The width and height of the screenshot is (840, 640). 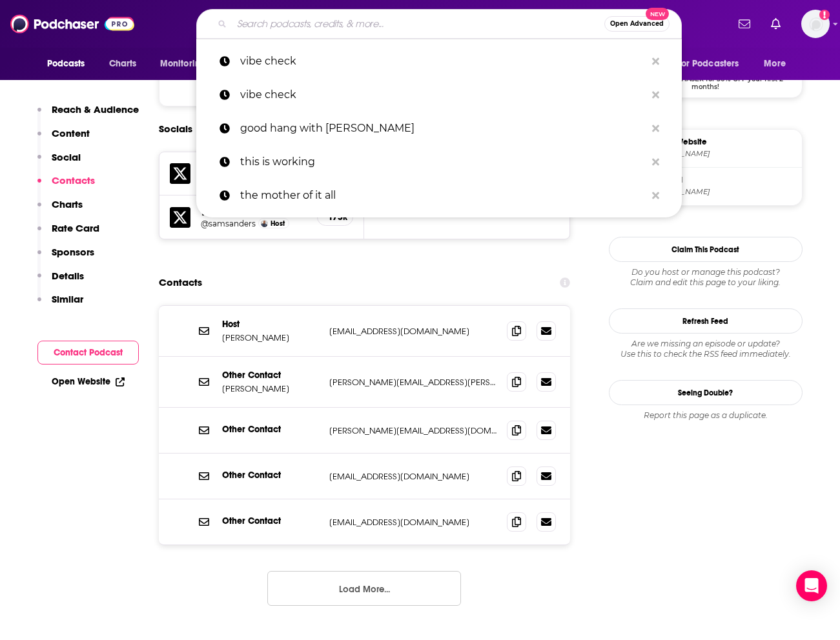 I want to click on a: Seeing Double?, so click(x=706, y=392).